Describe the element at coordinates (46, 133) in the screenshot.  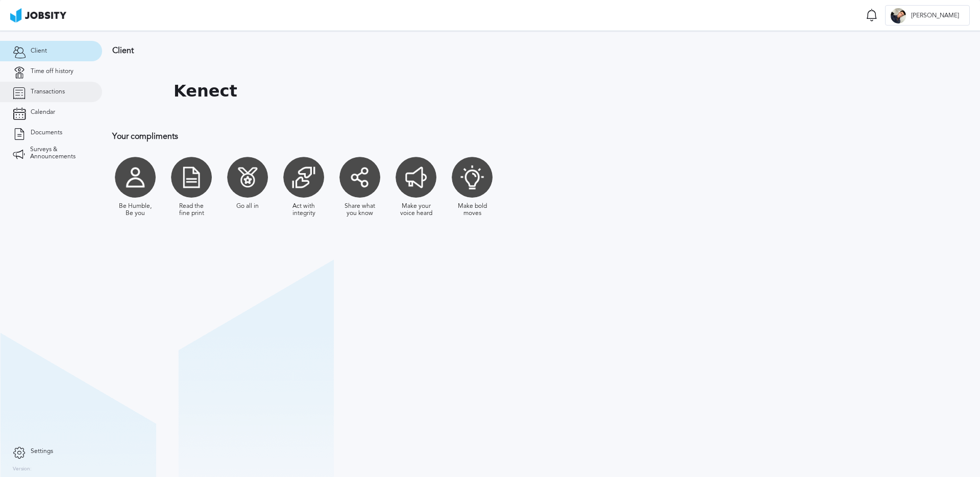
I see `span: Documents` at that location.